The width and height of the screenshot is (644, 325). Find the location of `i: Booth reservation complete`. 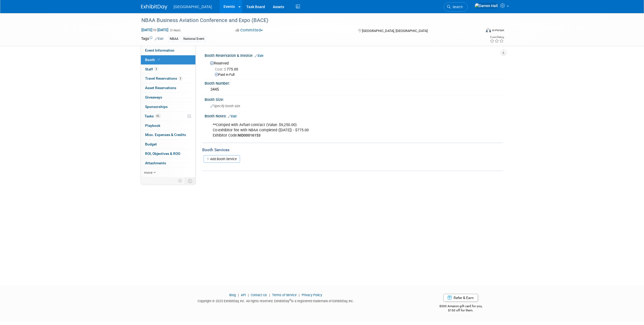

i: Booth reservation complete is located at coordinates (159, 60).